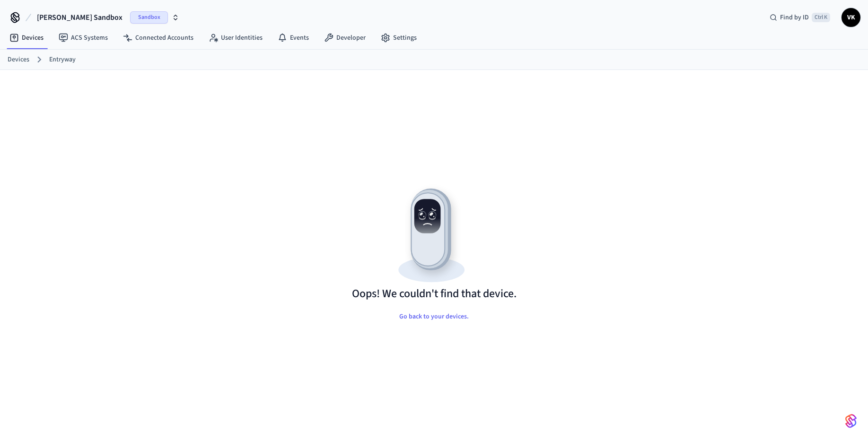 This screenshot has width=868, height=438. Describe the element at coordinates (62, 59) in the screenshot. I see `a: Entryway` at that location.